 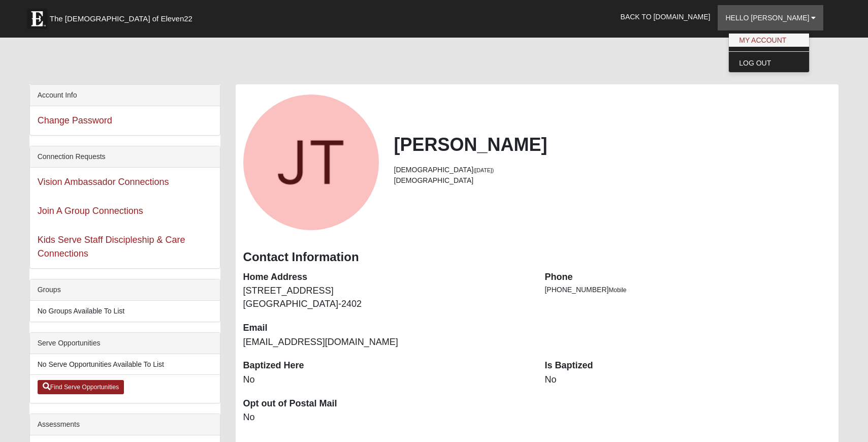 I want to click on a: Join A Group Connections, so click(x=90, y=211).